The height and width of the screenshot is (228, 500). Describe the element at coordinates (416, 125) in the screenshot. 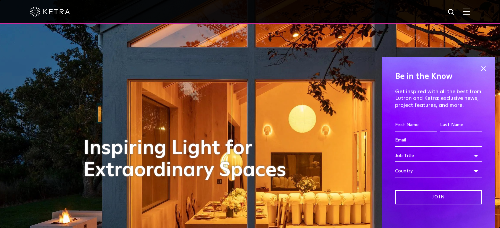

I see `input: First Name` at that location.